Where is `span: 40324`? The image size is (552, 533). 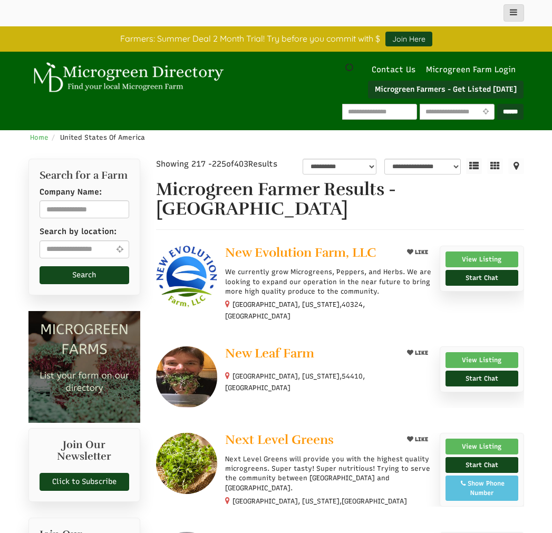
span: 40324 is located at coordinates (352, 305).